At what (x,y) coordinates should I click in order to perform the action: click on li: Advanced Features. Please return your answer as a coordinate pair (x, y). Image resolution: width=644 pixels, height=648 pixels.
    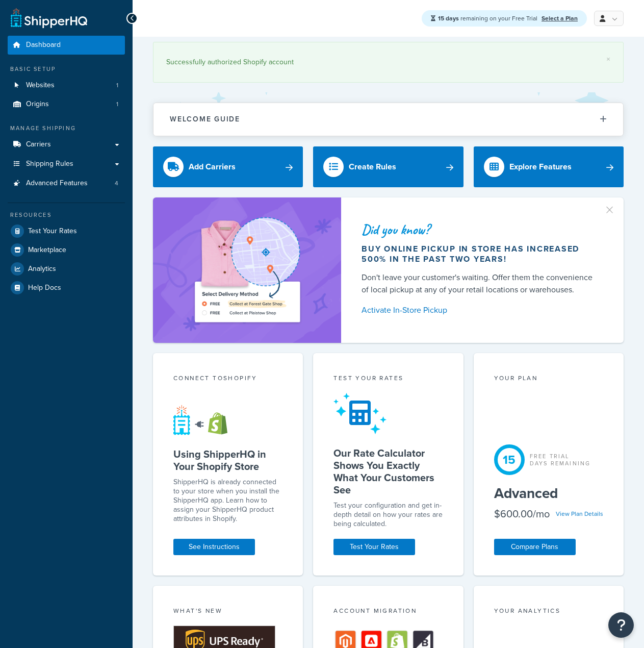
    Looking at the image, I should click on (66, 183).